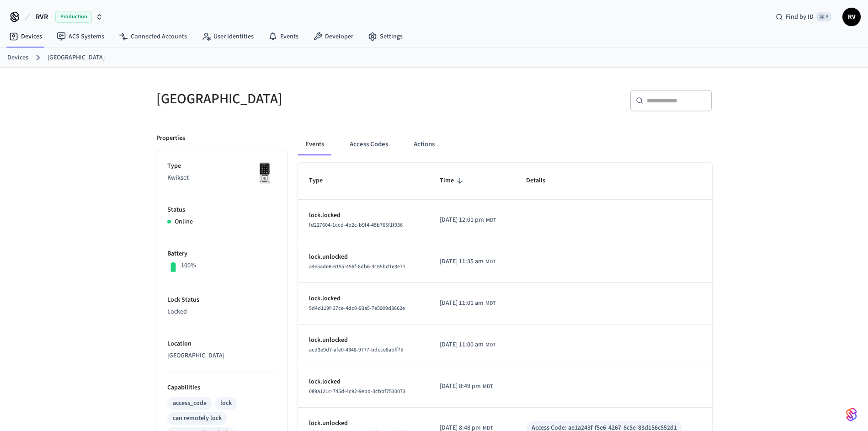  I want to click on button: Actions, so click(424, 145).